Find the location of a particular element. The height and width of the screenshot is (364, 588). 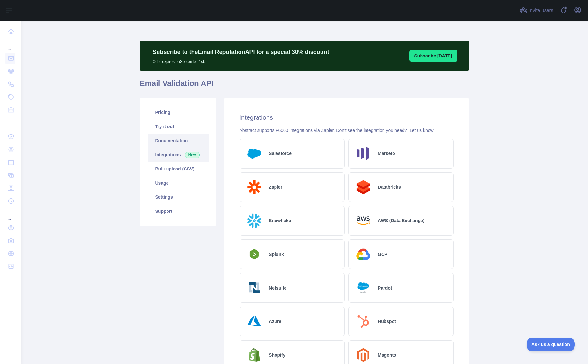

a: Documentation is located at coordinates (178, 141).